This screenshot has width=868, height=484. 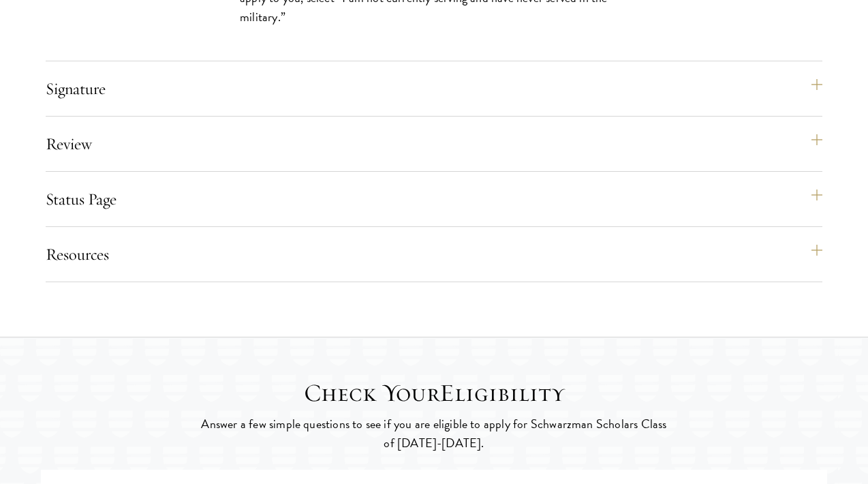 I want to click on button: Resources, so click(x=434, y=255).